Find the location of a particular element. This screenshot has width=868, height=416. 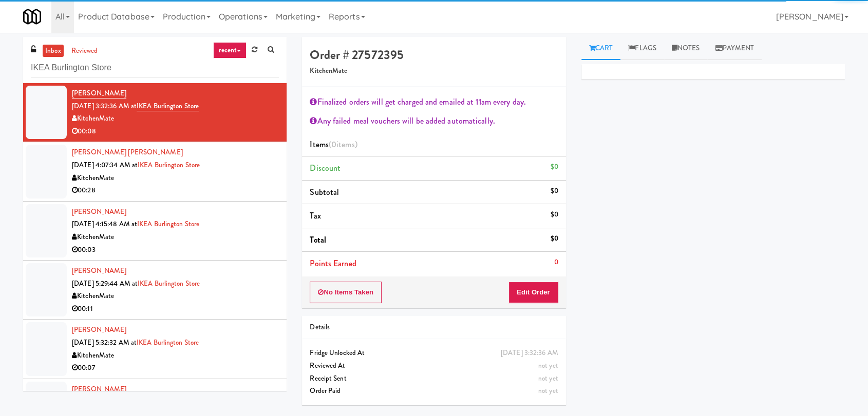

div: 00:07 is located at coordinates (175, 368).